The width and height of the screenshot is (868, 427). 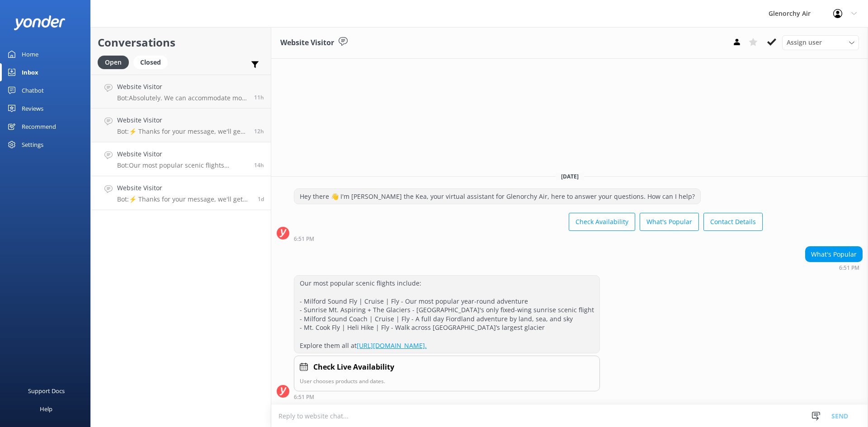 I want to click on a: Website VisitorBot:Absolutely. We can accommodate most collapsible pushchairs. If your pushchair ..., so click(x=181, y=92).